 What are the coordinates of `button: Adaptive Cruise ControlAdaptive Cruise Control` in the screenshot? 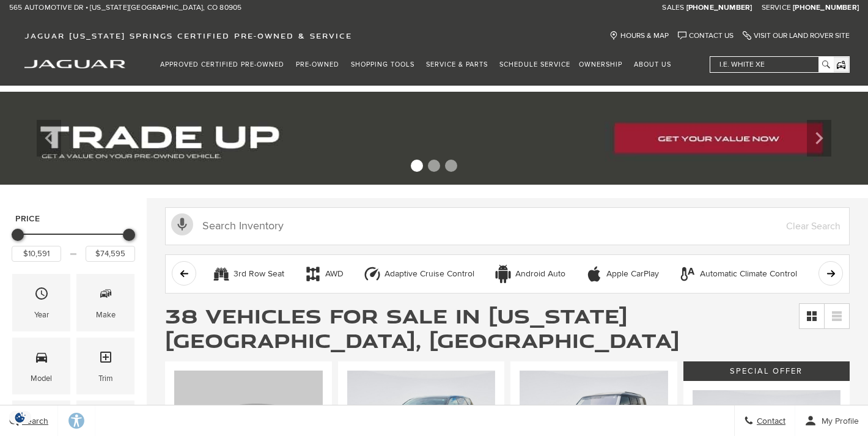 It's located at (419, 274).